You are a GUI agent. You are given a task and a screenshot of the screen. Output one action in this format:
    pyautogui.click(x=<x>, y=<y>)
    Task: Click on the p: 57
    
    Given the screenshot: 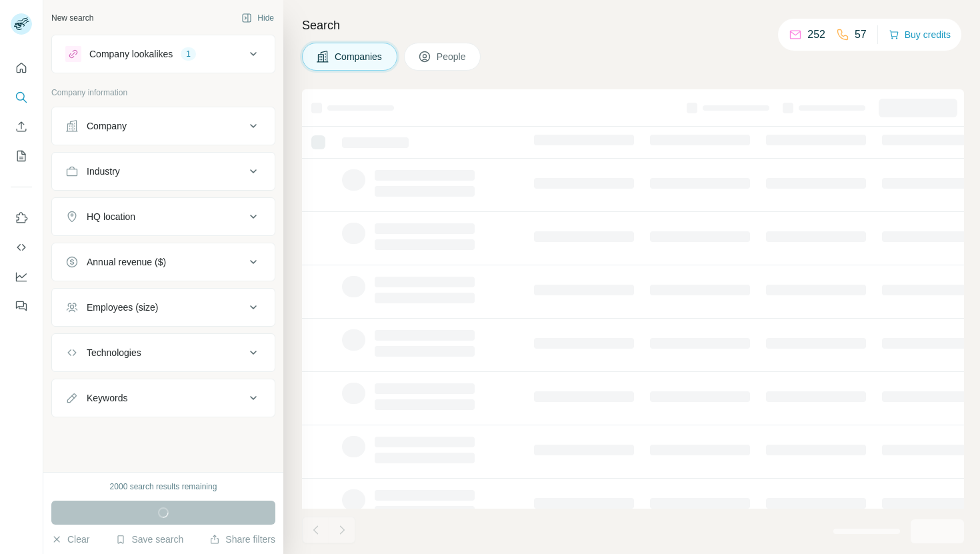 What is the action you would take?
    pyautogui.click(x=861, y=35)
    